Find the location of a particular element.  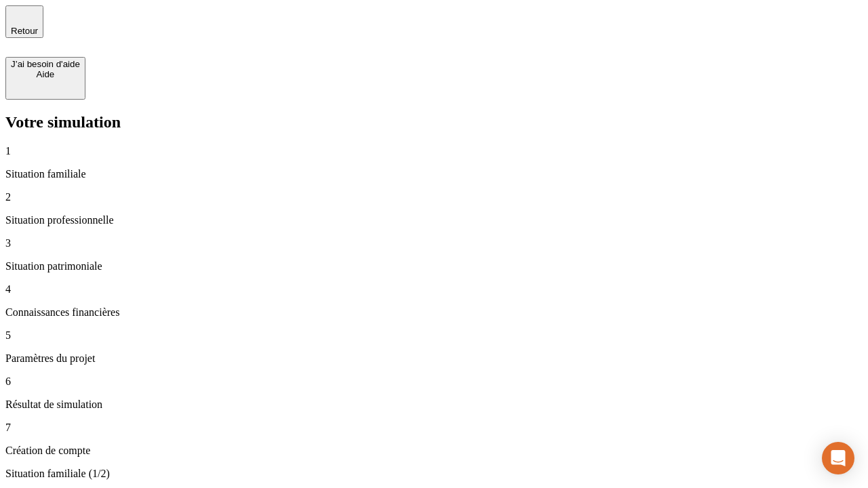

p: 6 is located at coordinates (434, 382).